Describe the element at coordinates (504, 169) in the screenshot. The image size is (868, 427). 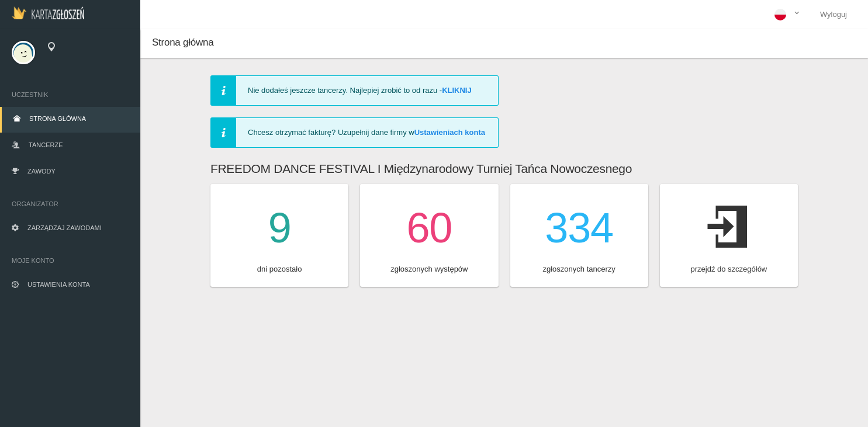
I see `h3: FREEDOM DANCE FESTIVAL I Międzynarodowy Turniej Tańca Nowoczesnego` at that location.